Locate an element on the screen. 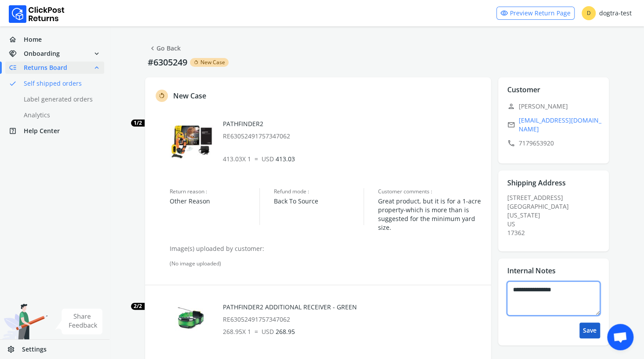 The image size is (644, 359). div: US is located at coordinates (556, 224).